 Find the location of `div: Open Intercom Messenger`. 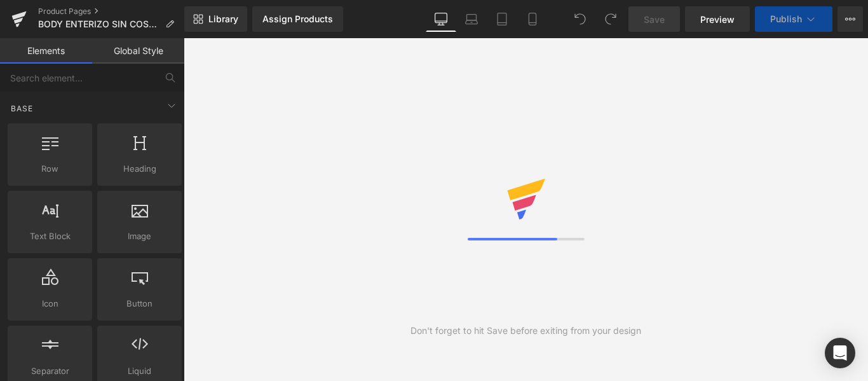

div: Open Intercom Messenger is located at coordinates (841, 353).